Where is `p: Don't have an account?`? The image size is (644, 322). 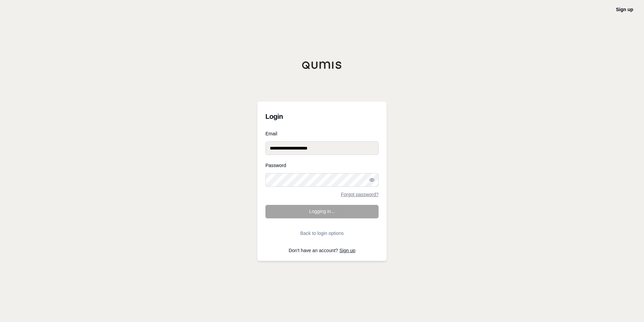
p: Don't have an account? is located at coordinates (322, 250).